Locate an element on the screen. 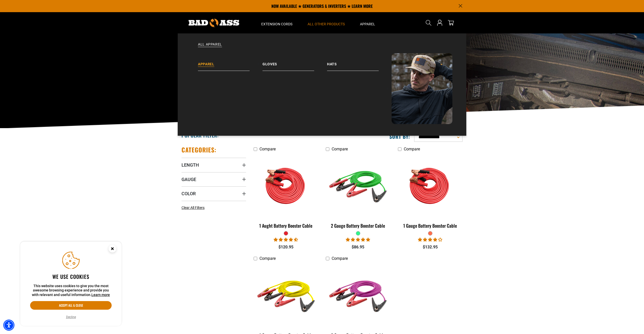  a: Open this option is located at coordinates (440, 23).